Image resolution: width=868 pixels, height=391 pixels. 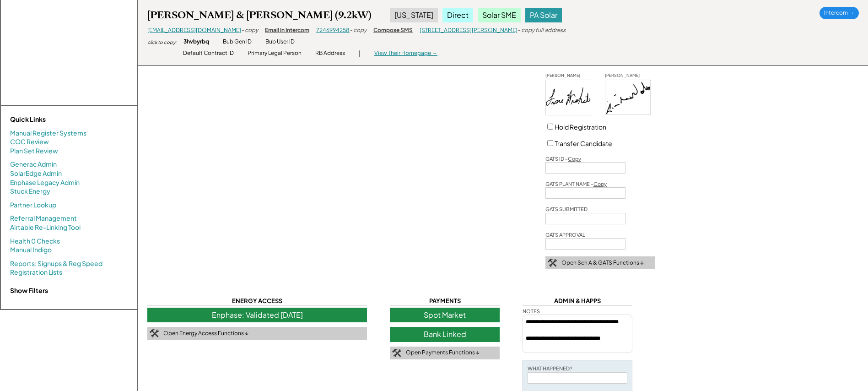 What do you see at coordinates (445, 301) in the screenshot?
I see `div: PAYMENTS` at bounding box center [445, 301].